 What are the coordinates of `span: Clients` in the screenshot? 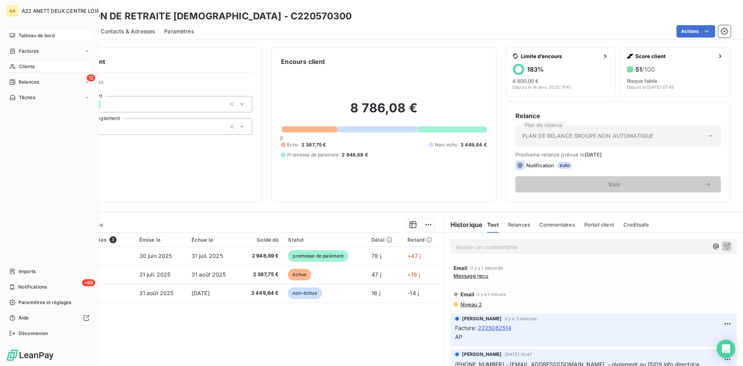 It's located at (27, 67).